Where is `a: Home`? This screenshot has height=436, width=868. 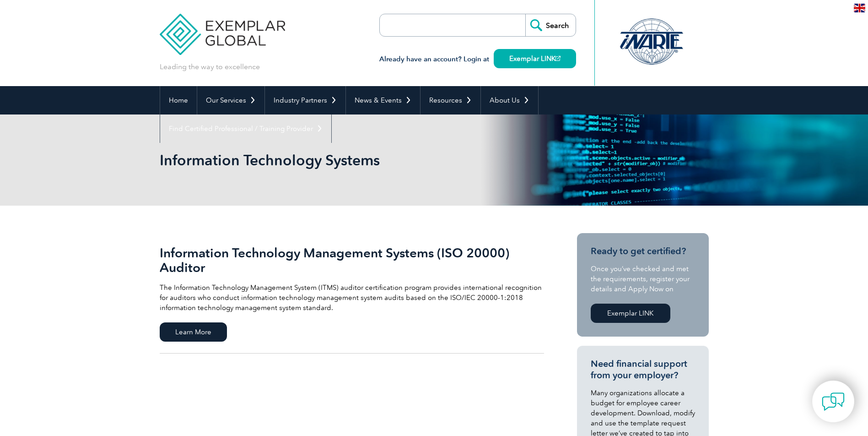 a: Home is located at coordinates (178, 101).